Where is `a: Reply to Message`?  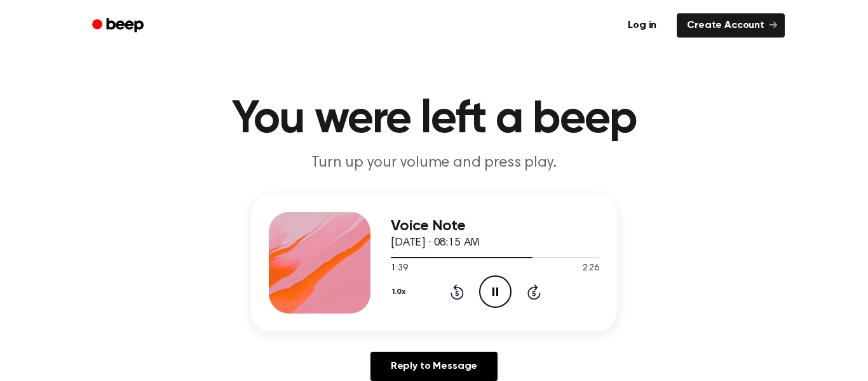 a: Reply to Message is located at coordinates (434, 366).